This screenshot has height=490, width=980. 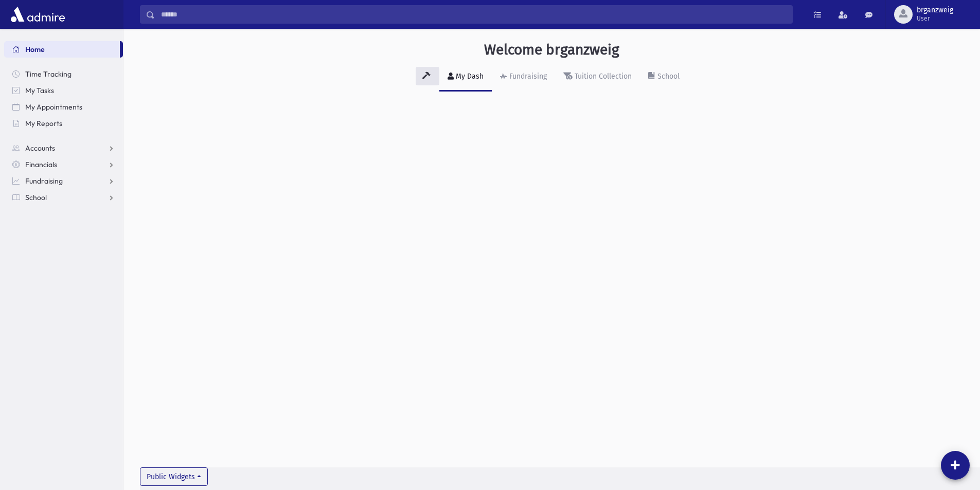 What do you see at coordinates (63, 148) in the screenshot?
I see `a: Accounts` at bounding box center [63, 148].